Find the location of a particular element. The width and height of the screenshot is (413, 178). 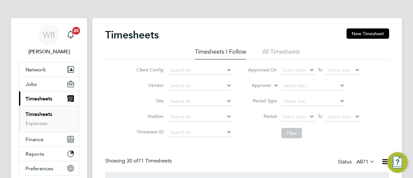

a: 20 is located at coordinates (71, 35).